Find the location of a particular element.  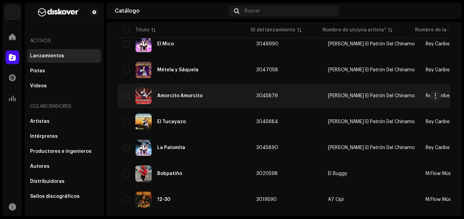

img: 49598cd8-728e-4b57-98c4-b754c717ab74 is located at coordinates (144, 174).